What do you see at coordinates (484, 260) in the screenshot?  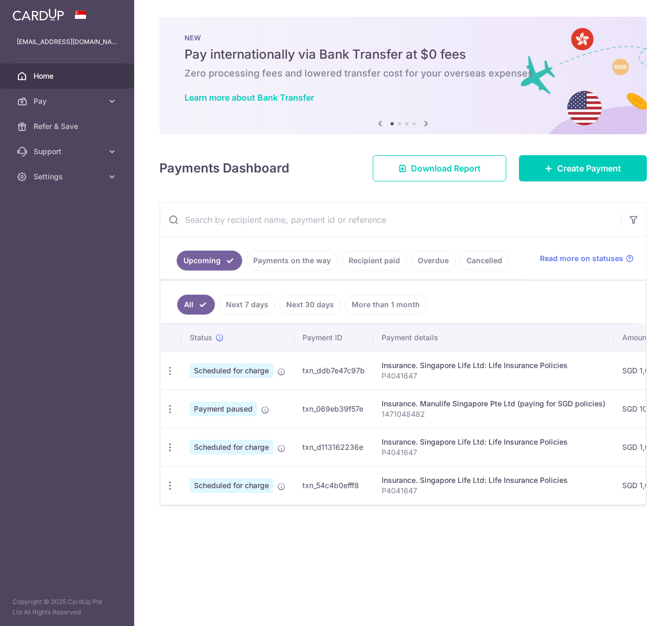 I see `a: Cancelled` at bounding box center [484, 260].